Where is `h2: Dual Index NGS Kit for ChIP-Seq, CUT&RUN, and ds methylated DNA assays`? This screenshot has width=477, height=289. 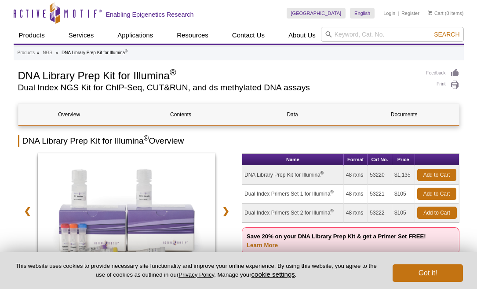 h2: Dual Index NGS Kit for ChIP-Seq, CUT&RUN, and ds methylated DNA assays is located at coordinates (218, 88).